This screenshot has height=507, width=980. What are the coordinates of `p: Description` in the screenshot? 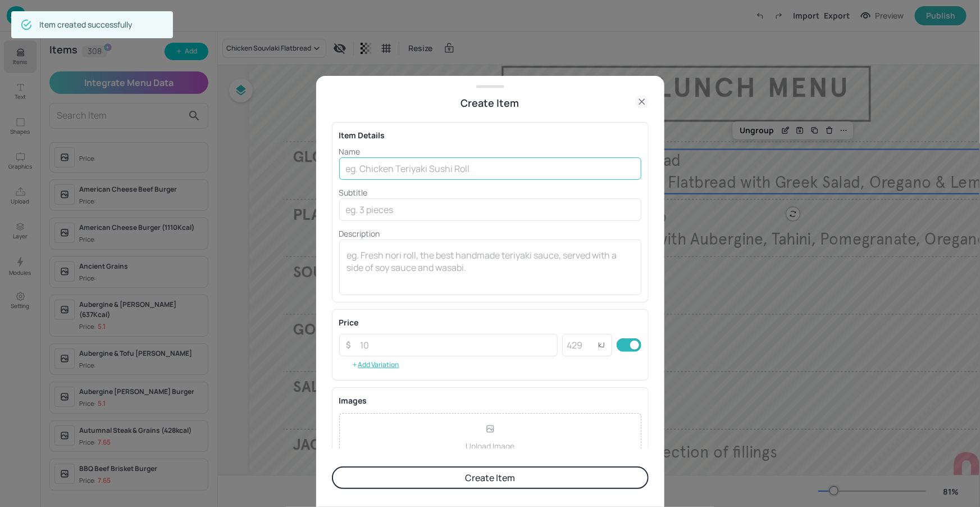 It's located at (491, 233).